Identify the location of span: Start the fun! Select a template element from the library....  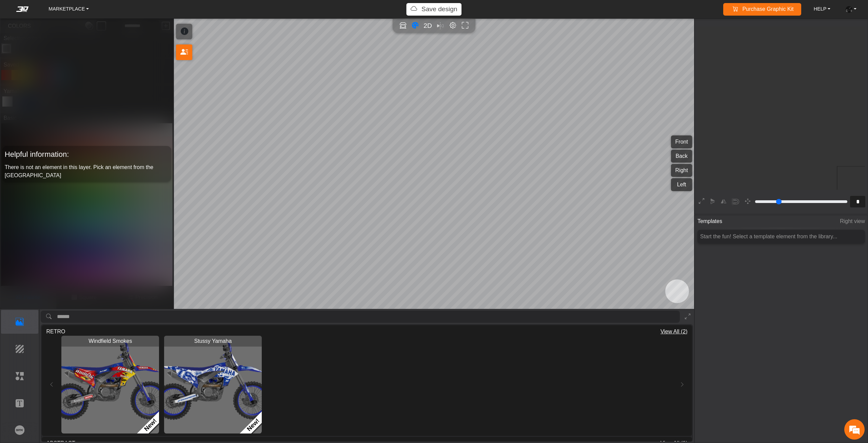
(769, 236).